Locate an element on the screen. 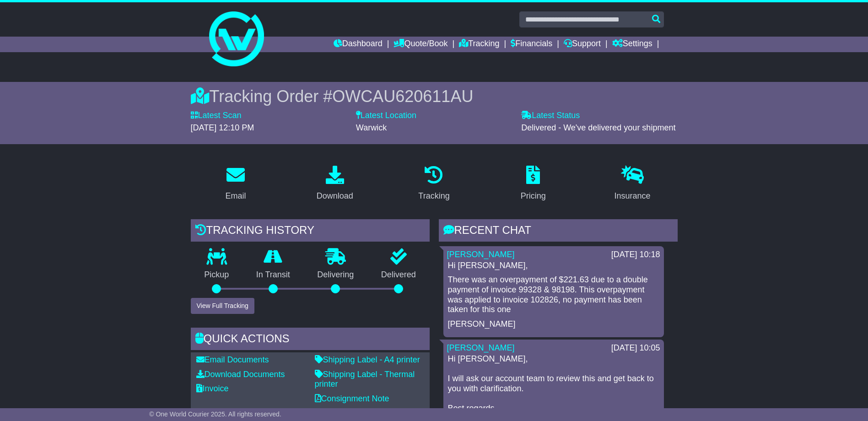 This screenshot has height=421, width=868. div: RECENT CHAT is located at coordinates (558, 232).